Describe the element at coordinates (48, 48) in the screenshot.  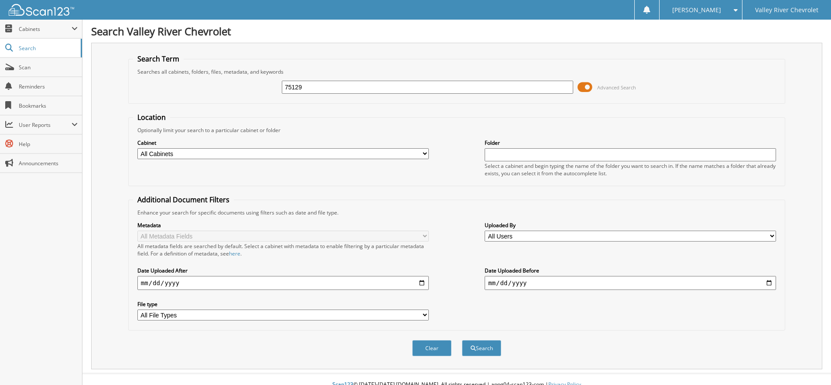
I see `span: Search` at that location.